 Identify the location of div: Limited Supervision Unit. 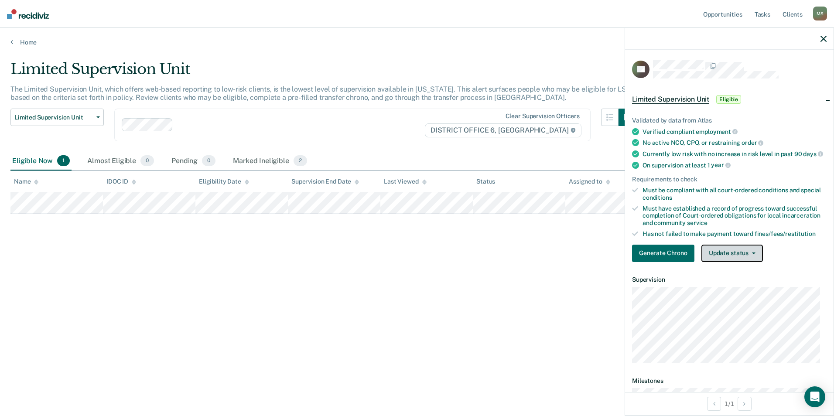
(323, 72).